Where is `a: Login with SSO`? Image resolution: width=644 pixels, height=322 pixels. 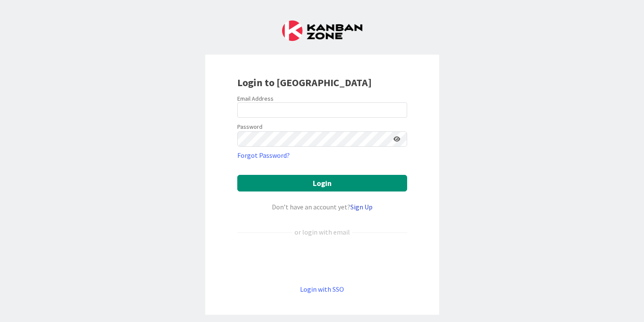 a: Login with SSO is located at coordinates (322, 289).